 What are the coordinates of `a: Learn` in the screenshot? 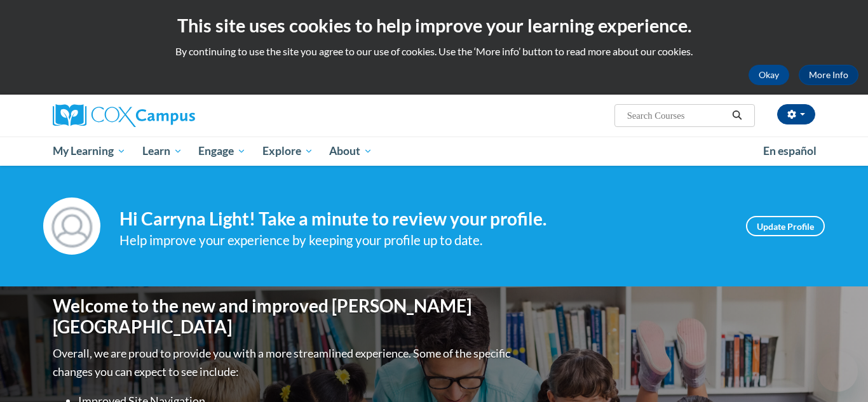 It's located at (162, 151).